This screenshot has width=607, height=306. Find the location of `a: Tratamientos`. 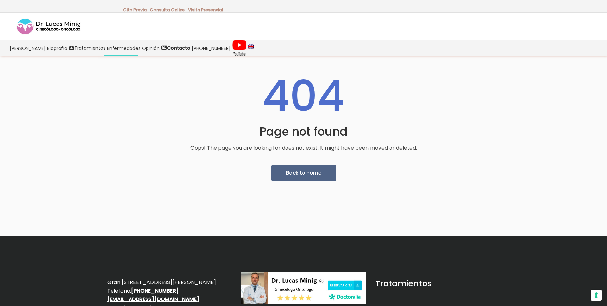

a: Tratamientos is located at coordinates (87, 48).